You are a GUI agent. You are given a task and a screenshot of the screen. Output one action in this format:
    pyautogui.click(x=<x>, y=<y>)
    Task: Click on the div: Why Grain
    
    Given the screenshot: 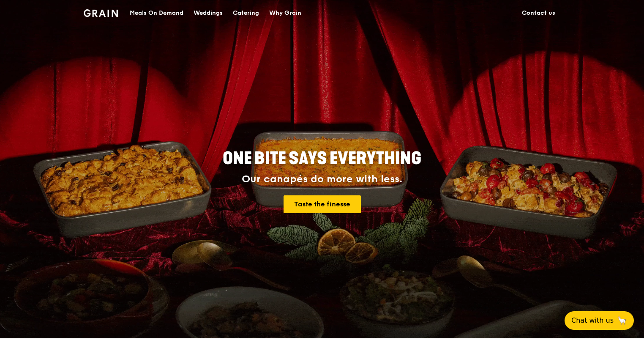 What is the action you would take?
    pyautogui.click(x=285, y=13)
    